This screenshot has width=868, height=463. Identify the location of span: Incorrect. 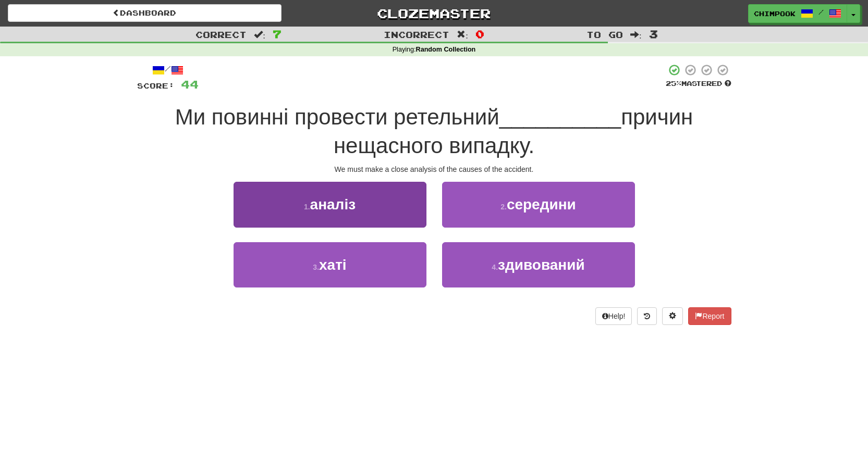
(417, 34).